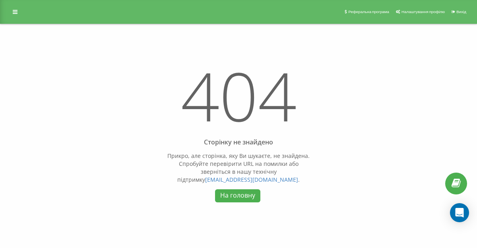 The width and height of the screenshot is (477, 248). Describe the element at coordinates (460, 213) in the screenshot. I see `div: Open Intercom Messenger` at that location.